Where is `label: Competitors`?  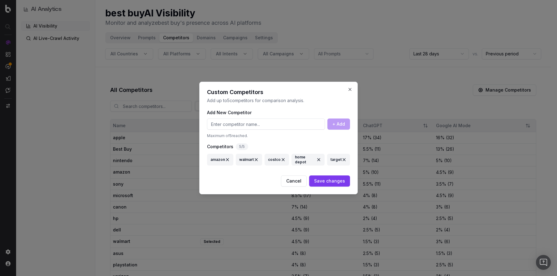 label: Competitors is located at coordinates (220, 147).